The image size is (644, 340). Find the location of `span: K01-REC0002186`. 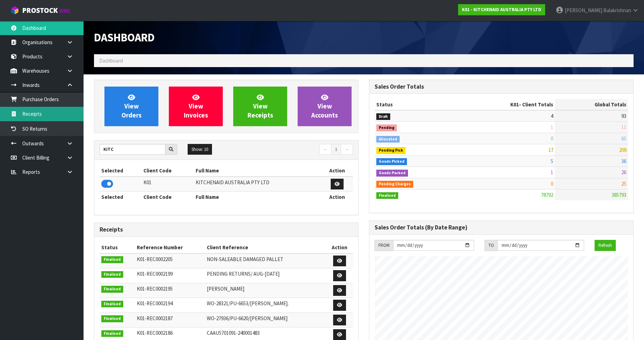

span: K01-REC0002186 is located at coordinates (155, 332).